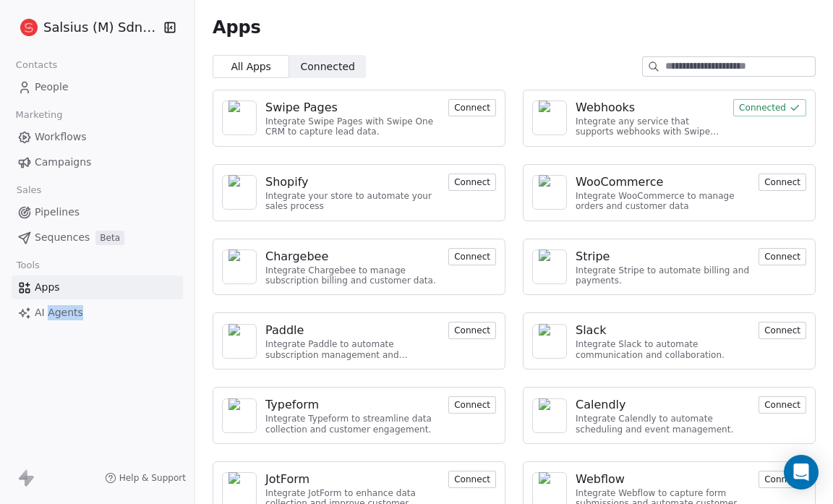 The height and width of the screenshot is (504, 833). I want to click on span: Connected, so click(327, 66).